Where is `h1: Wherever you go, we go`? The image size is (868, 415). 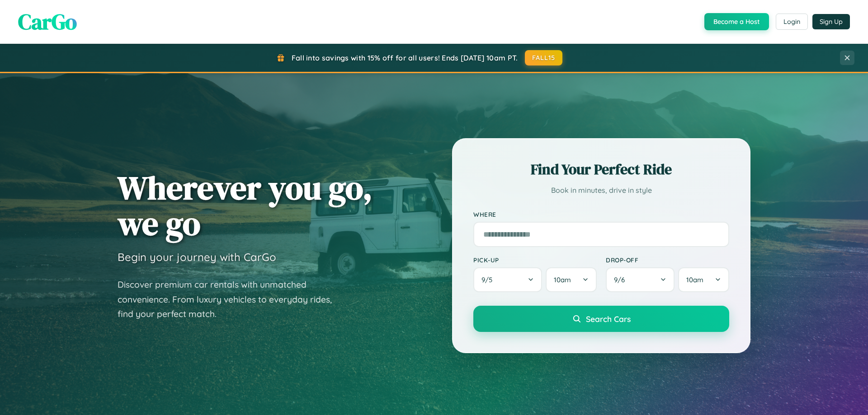 h1: Wherever you go, we go is located at coordinates (245, 206).